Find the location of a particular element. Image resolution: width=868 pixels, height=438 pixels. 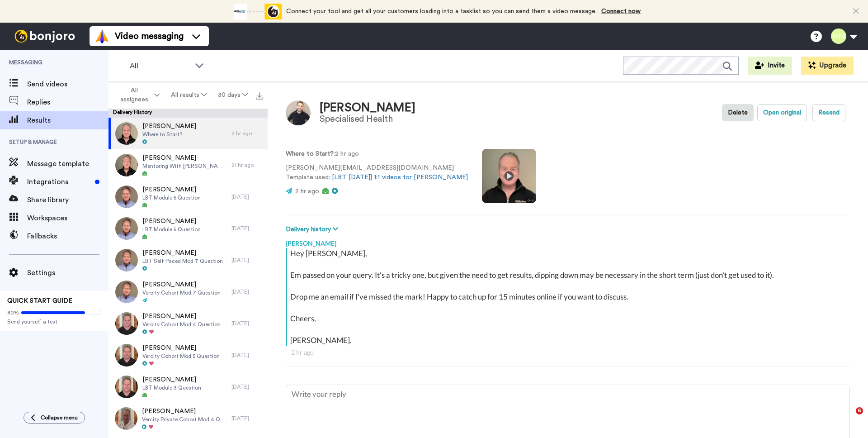

button: All results is located at coordinates (189, 95).